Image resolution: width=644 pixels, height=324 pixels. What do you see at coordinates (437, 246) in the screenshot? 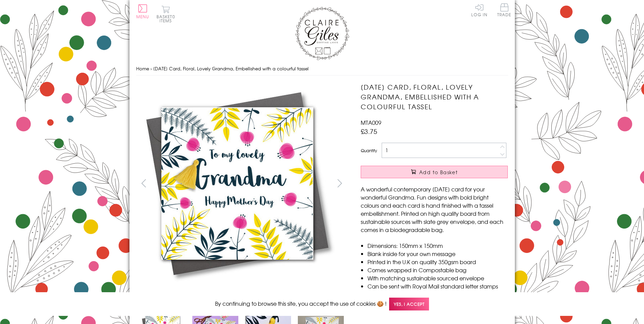
I see `li: Dimensions: 150mm x 150mm` at bounding box center [437, 246].